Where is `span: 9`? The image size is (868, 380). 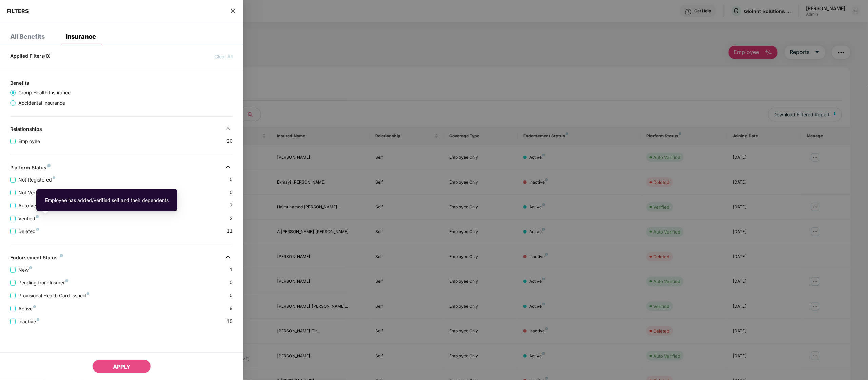 span: 9 is located at coordinates (231, 308).